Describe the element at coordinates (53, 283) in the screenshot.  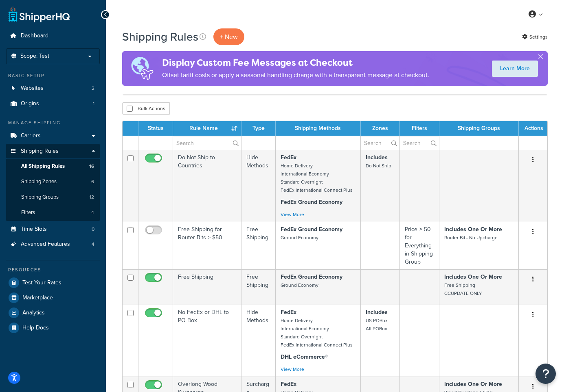
I see `a: Test Your Rates` at that location.